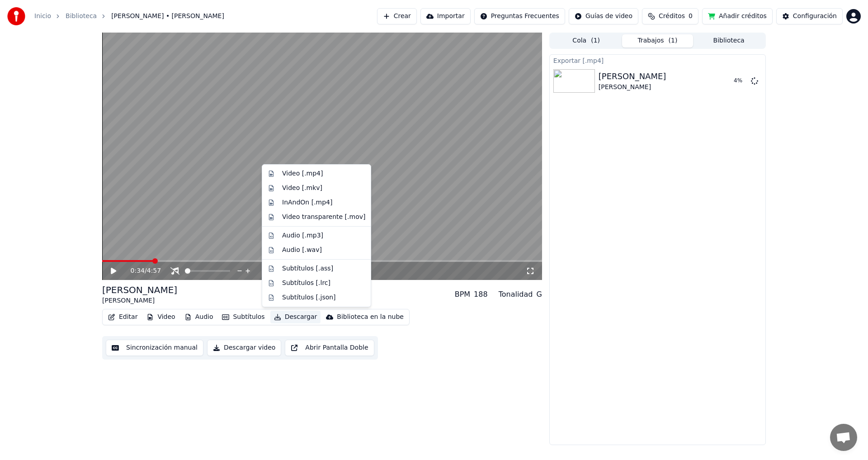  Describe the element at coordinates (672, 17) in the screenshot. I see `span: Créditos` at that location.